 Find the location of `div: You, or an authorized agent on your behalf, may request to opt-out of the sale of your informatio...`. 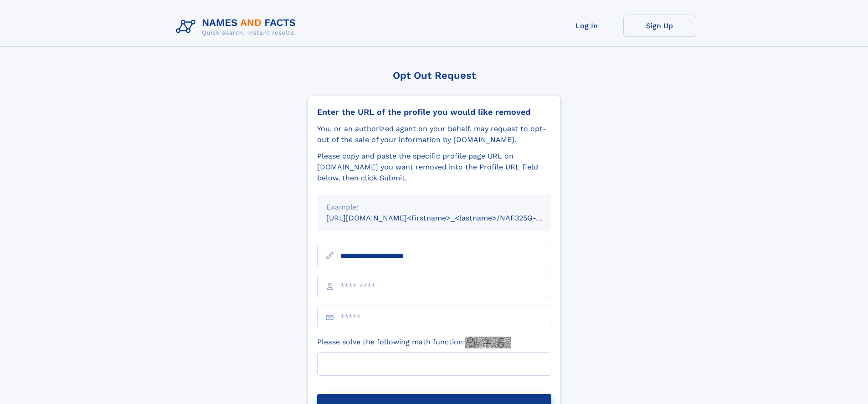

div: You, or an authorized agent on your behalf, may request to opt-out of the sale of your informatio... is located at coordinates (434, 134).